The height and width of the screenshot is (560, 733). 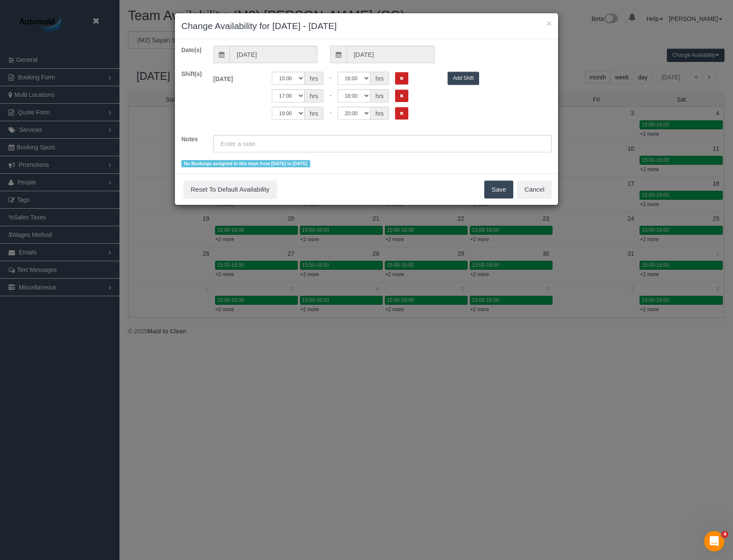 What do you see at coordinates (190, 139) in the screenshot?
I see `label: Notes` at bounding box center [190, 139].